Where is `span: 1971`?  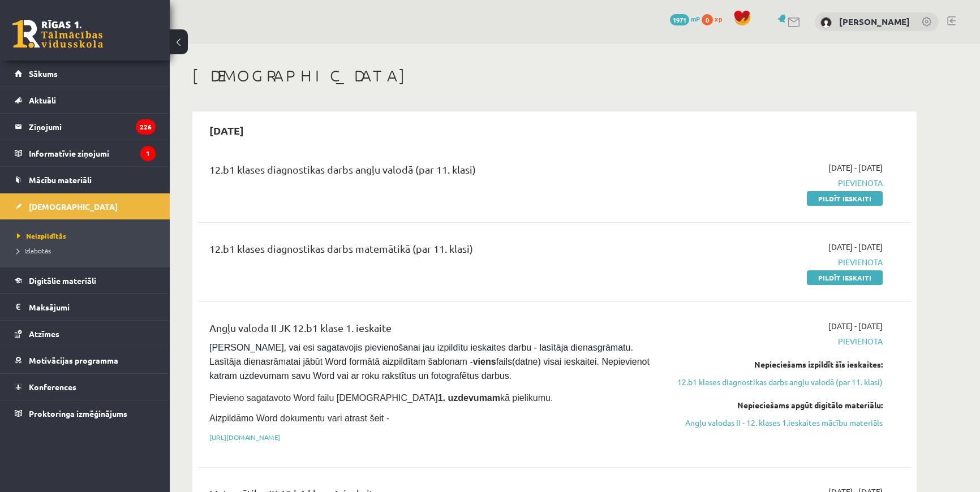
span: 1971 is located at coordinates (680, 20).